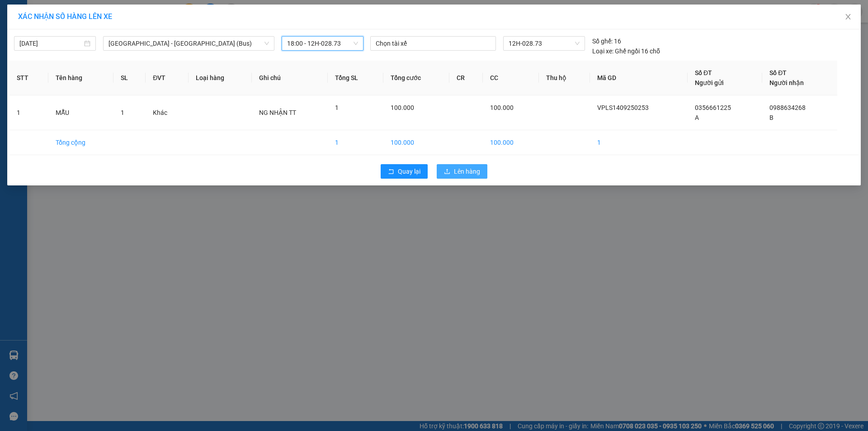 Image resolution: width=868 pixels, height=431 pixels. Describe the element at coordinates (81, 112) in the screenshot. I see `td: MẪU` at that location.